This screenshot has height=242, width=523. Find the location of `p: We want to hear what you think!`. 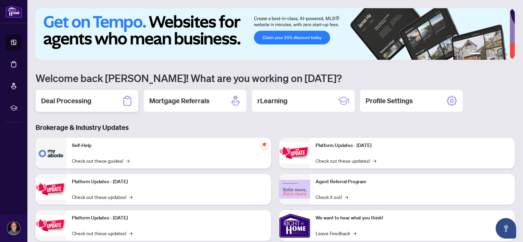

p: We want to hear what you think! is located at coordinates (413, 218).